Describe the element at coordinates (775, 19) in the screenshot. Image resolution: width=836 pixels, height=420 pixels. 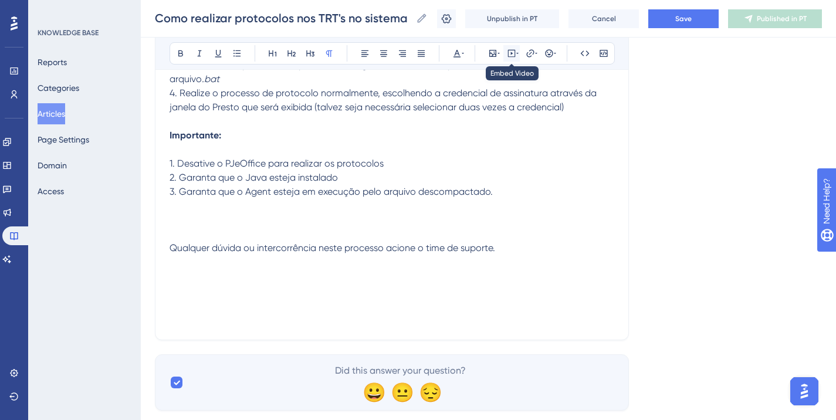
I see `button: Published in PT` at that location.